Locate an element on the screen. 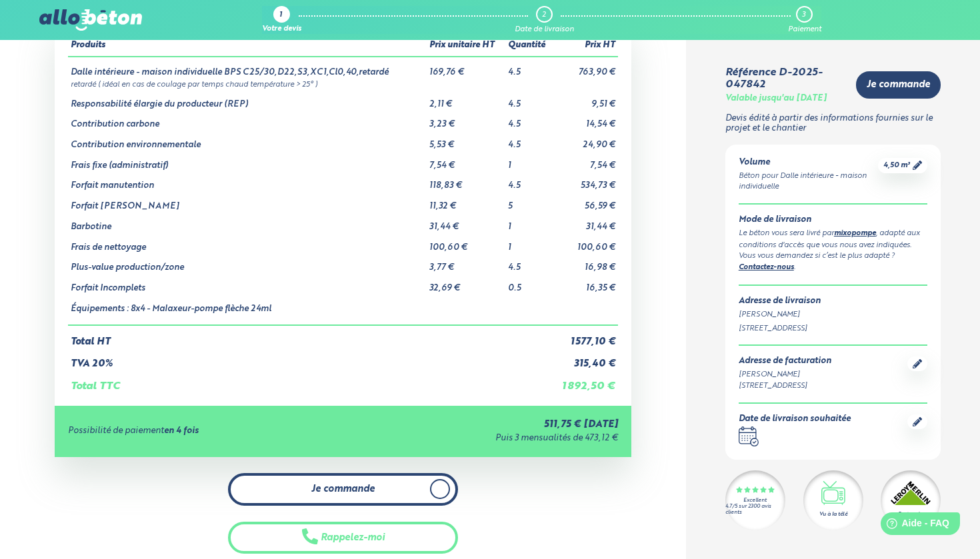  td: 16,98 € is located at coordinates (585, 262).